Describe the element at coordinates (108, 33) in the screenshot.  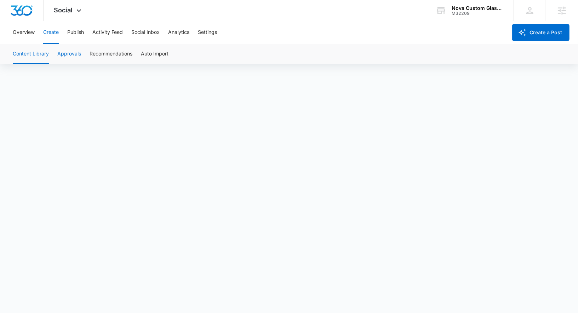
I see `button: Activity Feed` at that location.